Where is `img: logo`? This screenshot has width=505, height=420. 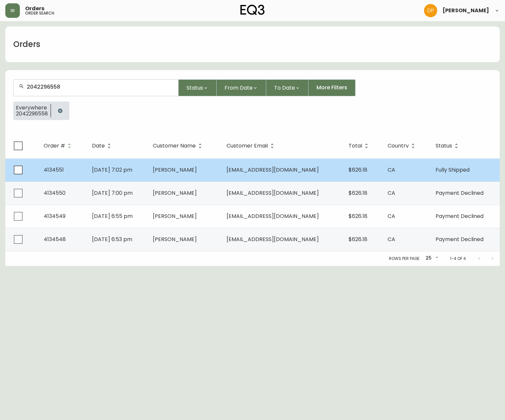
img: logo is located at coordinates (252, 10).